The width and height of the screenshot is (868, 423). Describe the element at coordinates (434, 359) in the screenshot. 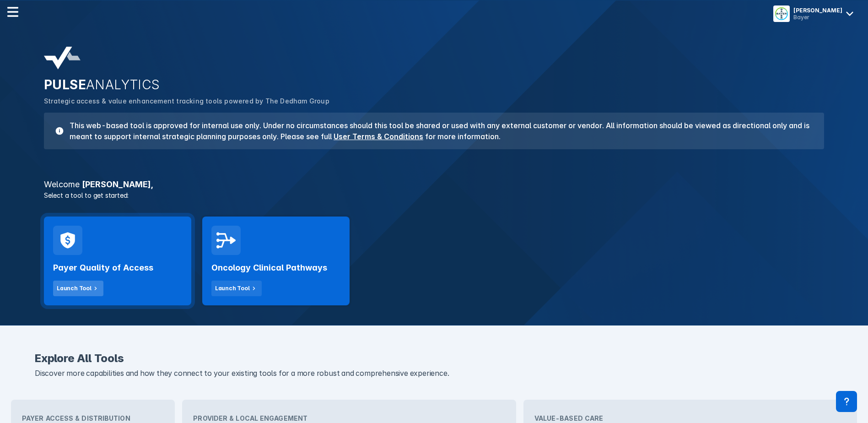

I see `h2: Explore All Tools` at that location.